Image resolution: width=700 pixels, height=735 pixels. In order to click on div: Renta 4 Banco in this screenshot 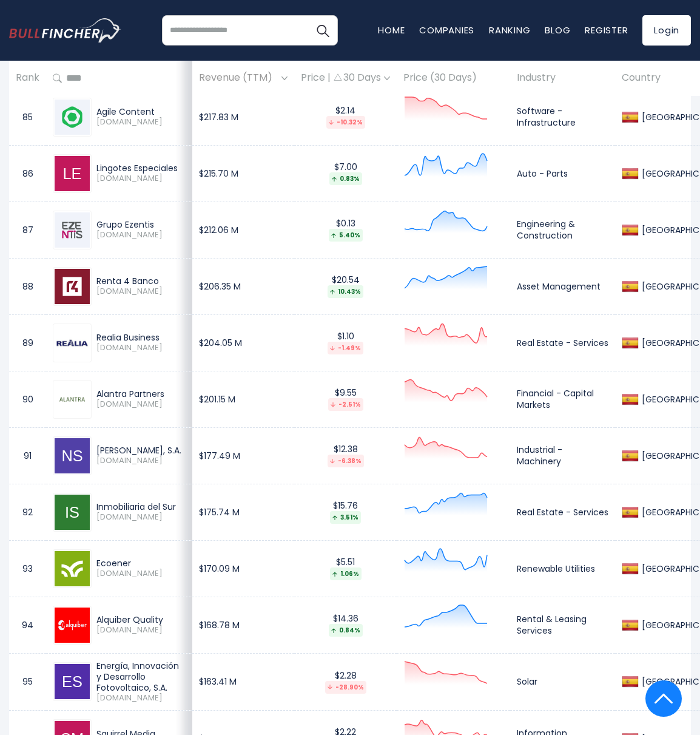, I will do `click(141, 281)`.